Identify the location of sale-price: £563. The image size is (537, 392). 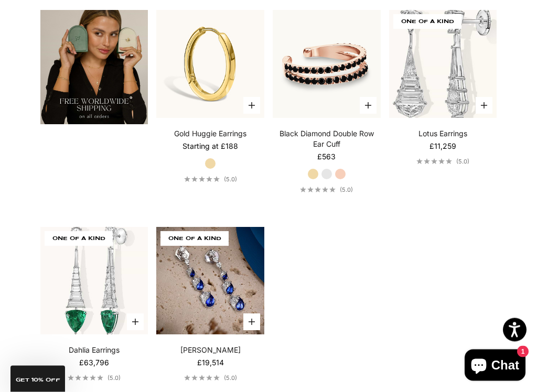
(326, 157).